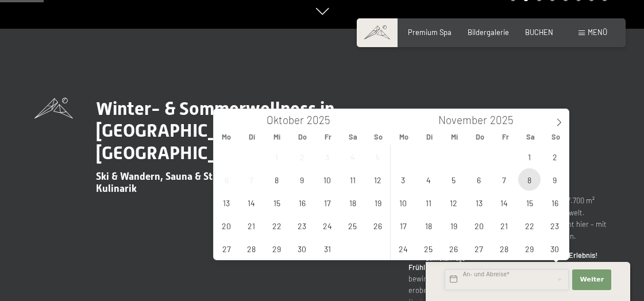 This screenshot has width=644, height=301. Describe the element at coordinates (251, 179) in the screenshot. I see `span: Oktober 7, 2025` at that location.